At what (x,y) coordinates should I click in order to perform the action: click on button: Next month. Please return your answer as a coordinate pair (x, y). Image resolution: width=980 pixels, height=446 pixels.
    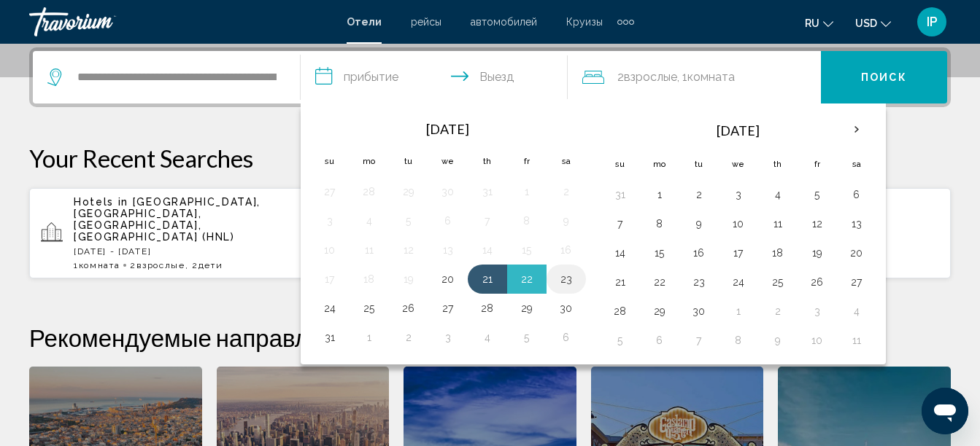
    Looking at the image, I should click on (857, 130).